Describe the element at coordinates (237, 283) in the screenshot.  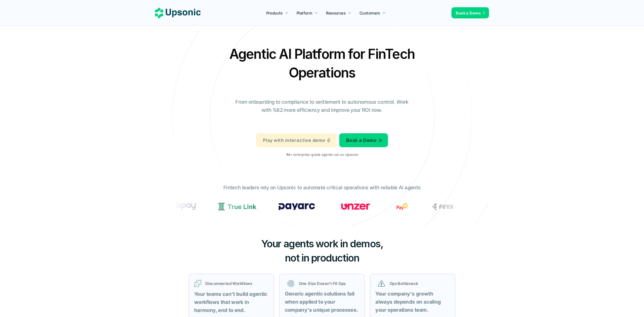
I see `p: Disconnected Workflows` at that location.